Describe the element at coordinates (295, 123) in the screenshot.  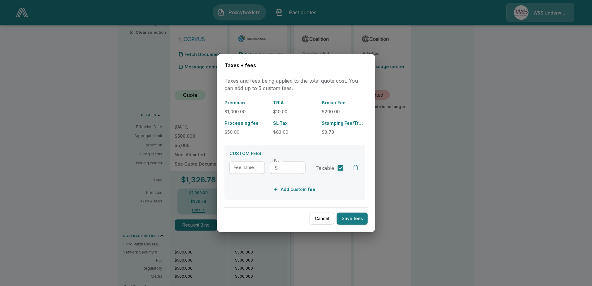
I see `p: SL Tax` at that location.